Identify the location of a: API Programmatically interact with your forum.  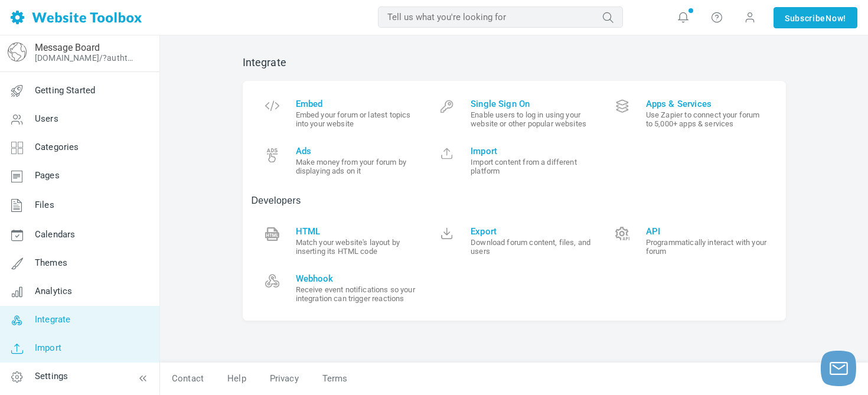
(689, 241).